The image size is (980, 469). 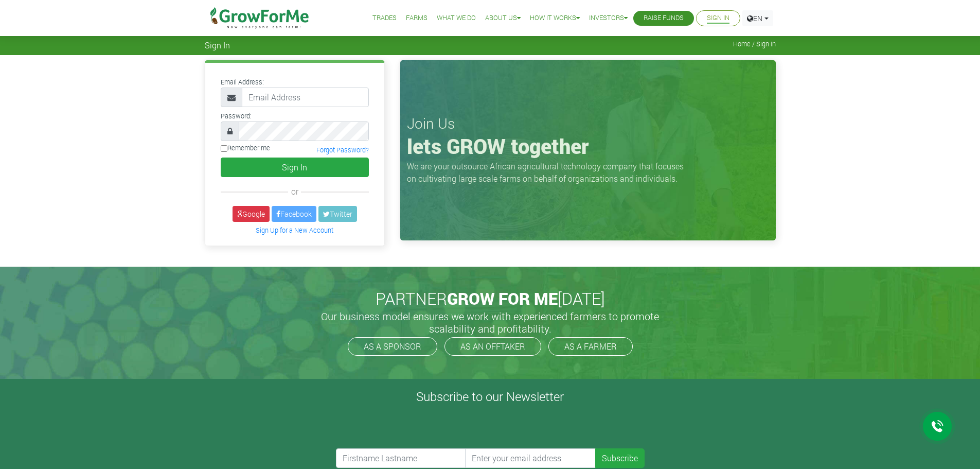 I want to click on a: EN, so click(x=757, y=18).